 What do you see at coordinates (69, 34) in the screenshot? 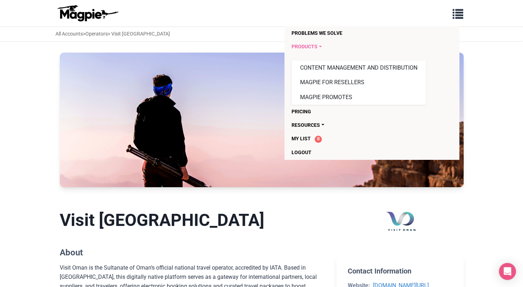
I see `a: All Accounts` at bounding box center [69, 34].